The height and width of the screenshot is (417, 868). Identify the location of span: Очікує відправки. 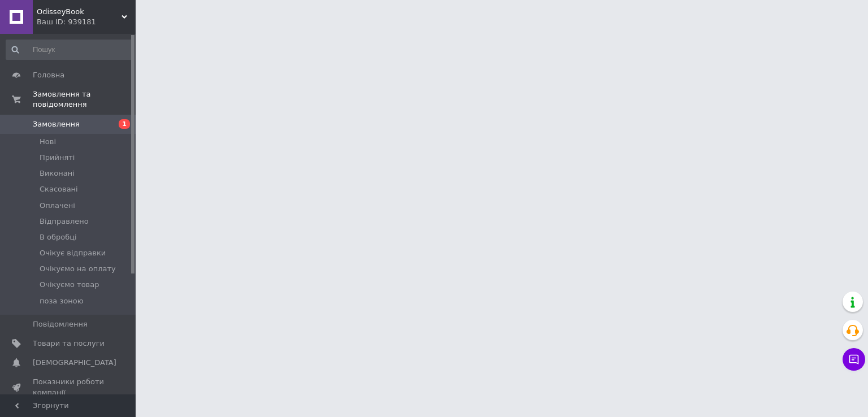
(72, 253).